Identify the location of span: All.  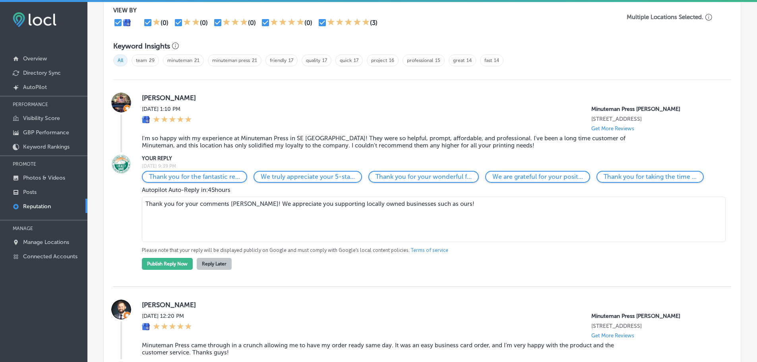
(120, 60).